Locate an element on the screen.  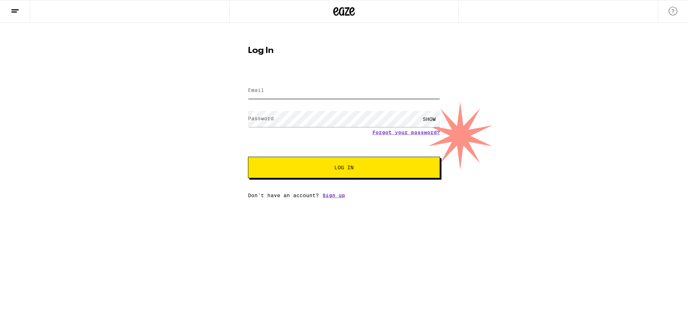
label: Password is located at coordinates (261, 119).